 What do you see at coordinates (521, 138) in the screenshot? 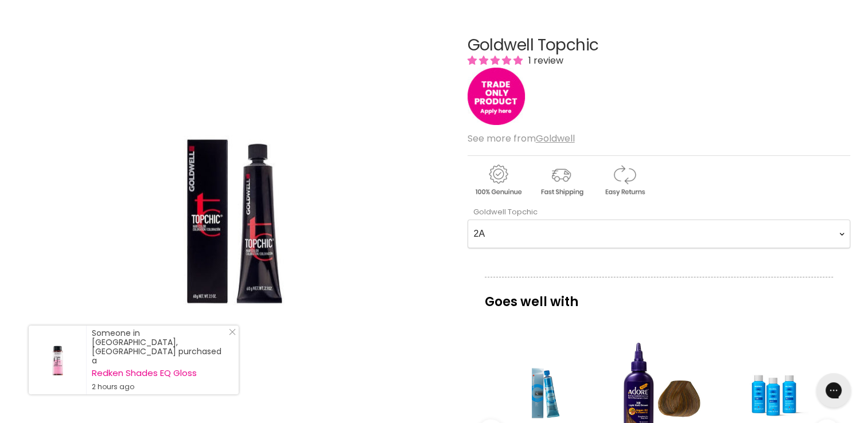
I see `span: See more from` at bounding box center [521, 138].